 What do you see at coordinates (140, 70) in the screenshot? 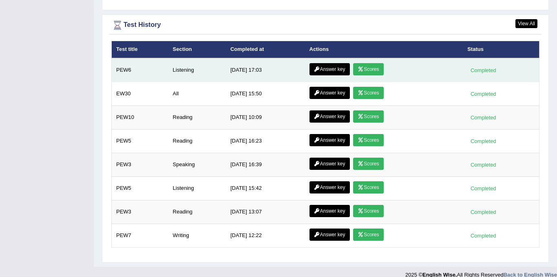
I see `td: PEW6` at bounding box center [140, 70].